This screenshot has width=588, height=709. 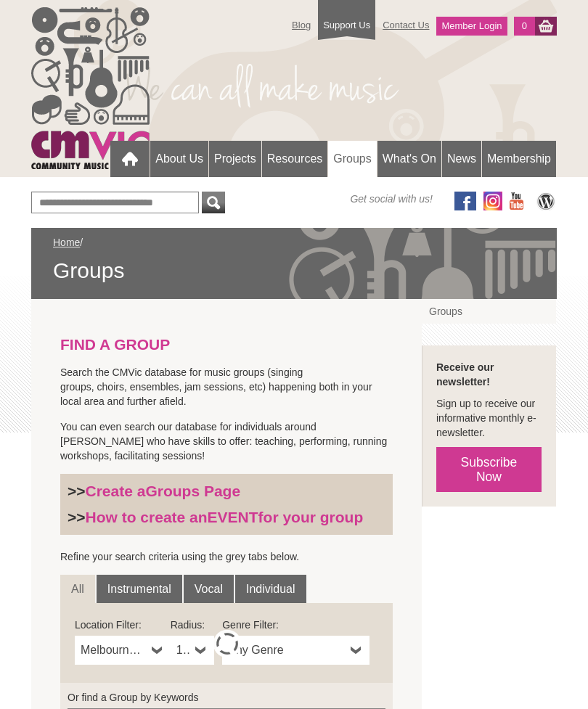 What do you see at coordinates (115, 344) in the screenshot?
I see `strong: FIND A GROUP` at bounding box center [115, 344].